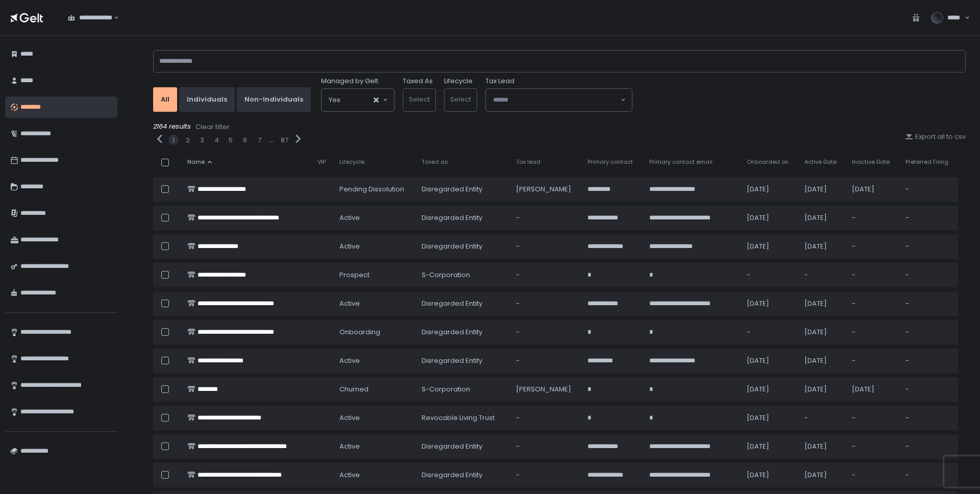 This screenshot has width=980, height=494. I want to click on span: Preferred Filing, so click(927, 162).